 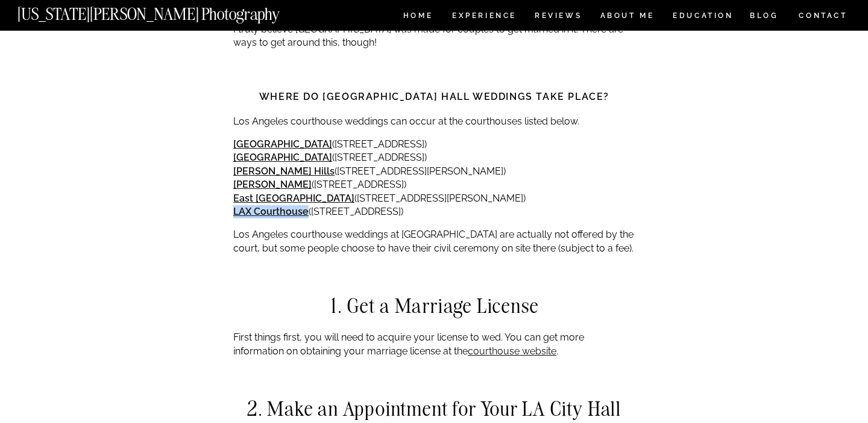 What do you see at coordinates (483, 17) in the screenshot?
I see `nav: Experience` at bounding box center [483, 17].